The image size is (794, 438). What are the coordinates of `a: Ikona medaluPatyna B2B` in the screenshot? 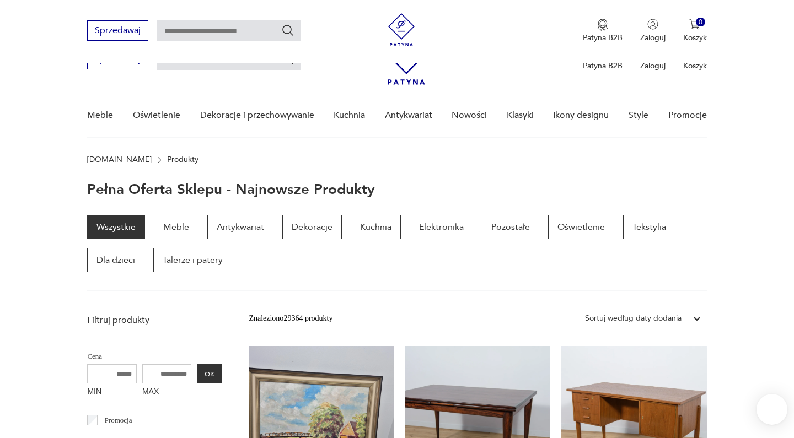 It's located at (602, 31).